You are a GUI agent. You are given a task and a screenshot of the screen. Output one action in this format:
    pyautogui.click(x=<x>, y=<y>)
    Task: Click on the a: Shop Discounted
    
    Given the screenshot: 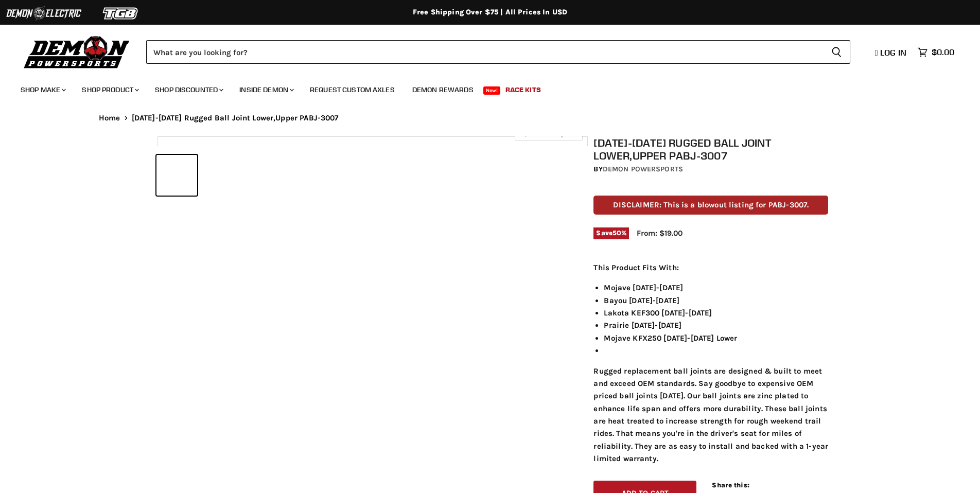 What is the action you would take?
    pyautogui.click(x=188, y=90)
    